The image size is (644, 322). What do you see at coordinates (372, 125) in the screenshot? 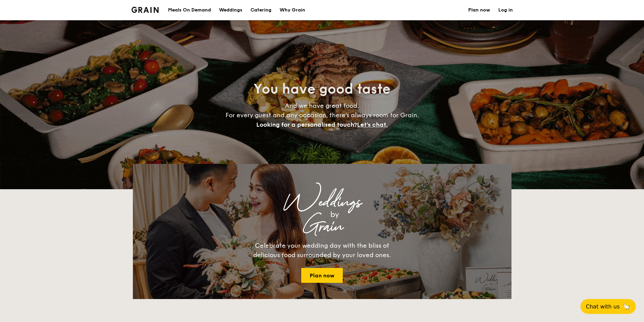
I see `span: Let's chat.` at bounding box center [372, 125].